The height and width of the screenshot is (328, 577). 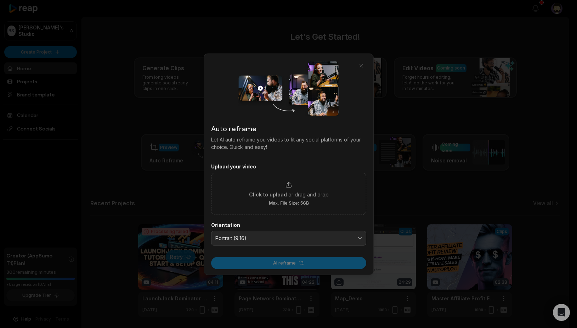 I want to click on p: Let AI auto reframe you videos to fit any social platforms of your choice. Quick and easy!, so click(x=289, y=143).